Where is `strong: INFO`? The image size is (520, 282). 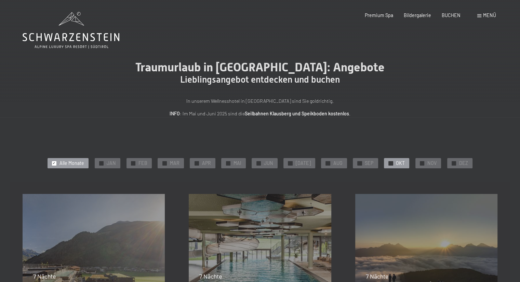 strong: INFO is located at coordinates (175, 113).